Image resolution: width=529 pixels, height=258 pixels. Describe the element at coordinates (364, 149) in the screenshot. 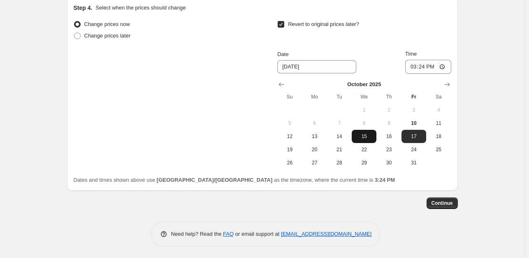

I see `span: 22` at that location.